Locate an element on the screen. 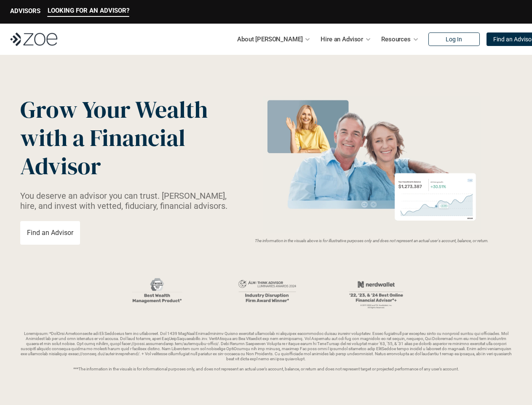 The width and height of the screenshot is (532, 405). a: Log In is located at coordinates (454, 39).